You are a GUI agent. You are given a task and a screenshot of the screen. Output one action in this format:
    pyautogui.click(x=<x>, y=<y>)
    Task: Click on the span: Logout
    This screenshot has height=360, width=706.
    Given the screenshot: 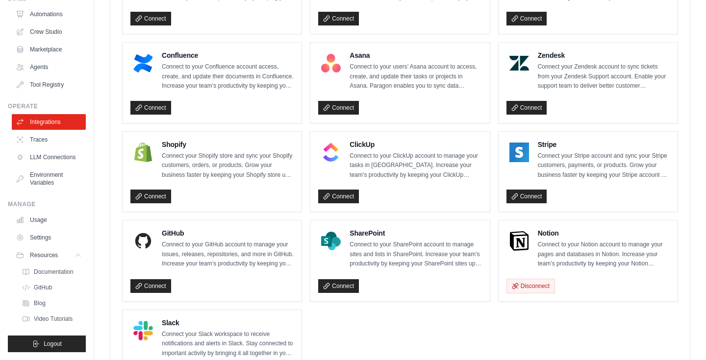 What is the action you would take?
    pyautogui.click(x=52, y=344)
    